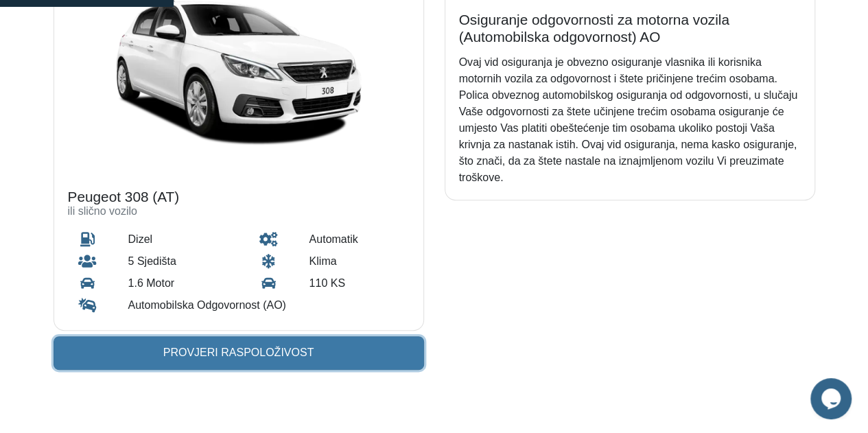 This screenshot has width=868, height=433. Describe the element at coordinates (359, 240) in the screenshot. I see `div: automatik` at that location.